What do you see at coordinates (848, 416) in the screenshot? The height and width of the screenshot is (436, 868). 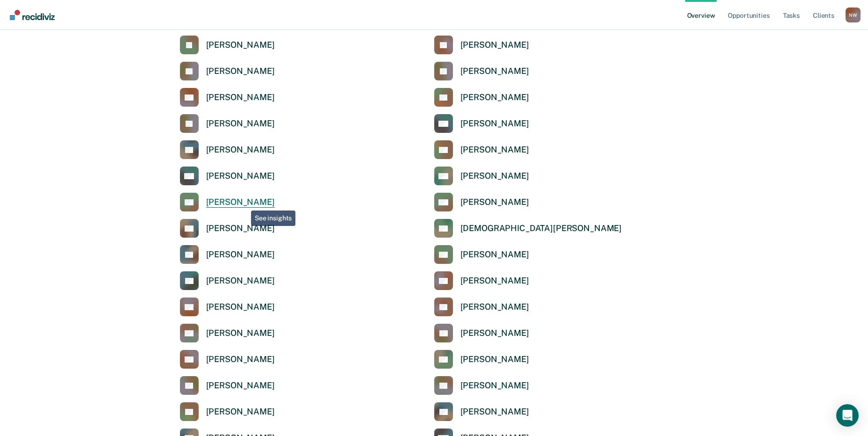 I see `div: Open Intercom Messenger` at bounding box center [848, 416].